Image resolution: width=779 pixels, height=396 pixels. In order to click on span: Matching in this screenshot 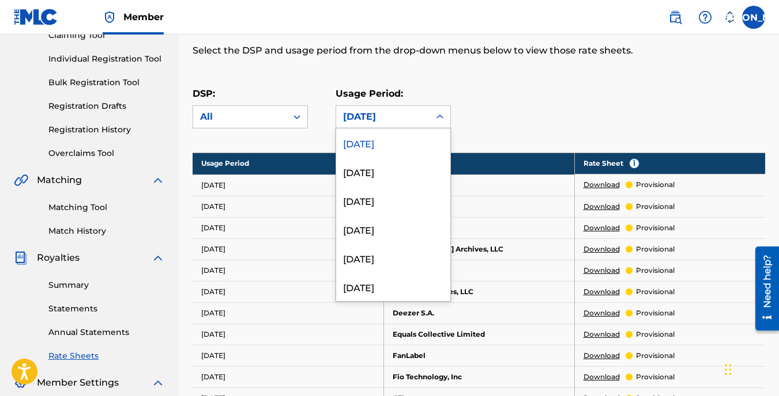, I will do `click(59, 180)`.